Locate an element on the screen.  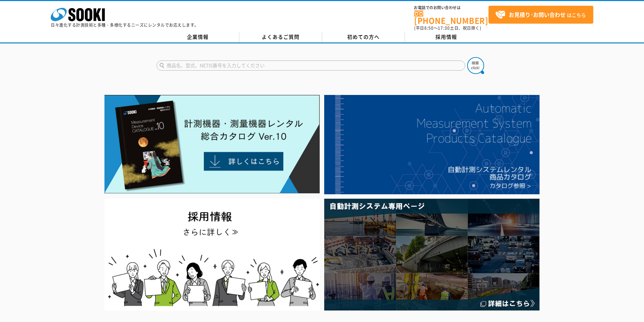
img: Catalog Ver10 is located at coordinates (212, 144).